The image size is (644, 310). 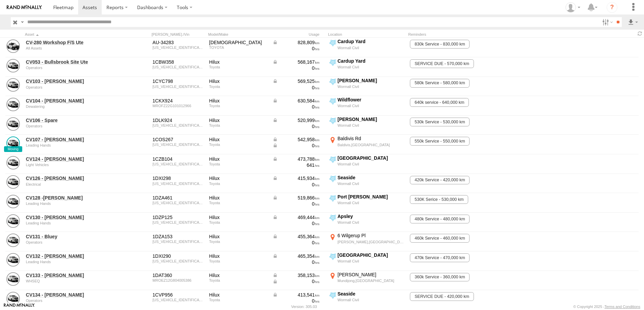 I want to click on div: MROEZ12G804005386, so click(x=179, y=280).